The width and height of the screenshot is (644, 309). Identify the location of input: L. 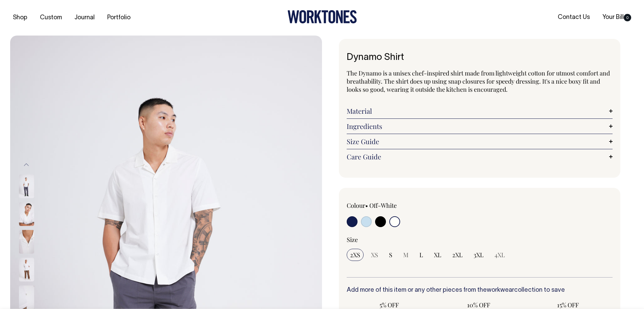
(421, 255).